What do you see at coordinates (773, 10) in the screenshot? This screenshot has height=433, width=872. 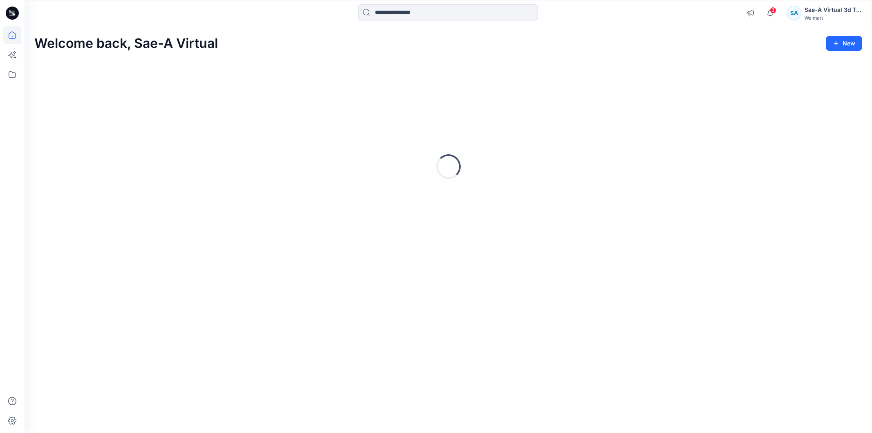 I see `span: 3` at bounding box center [773, 10].